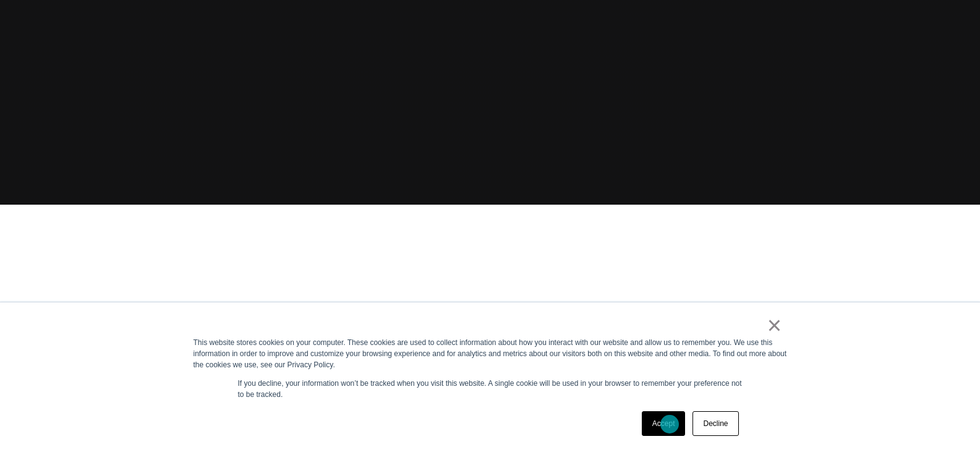  Describe the element at coordinates (490, 389) in the screenshot. I see `p: If you decline, your information won’t be tracked when you visit this website. A single cookie wi...` at that location.